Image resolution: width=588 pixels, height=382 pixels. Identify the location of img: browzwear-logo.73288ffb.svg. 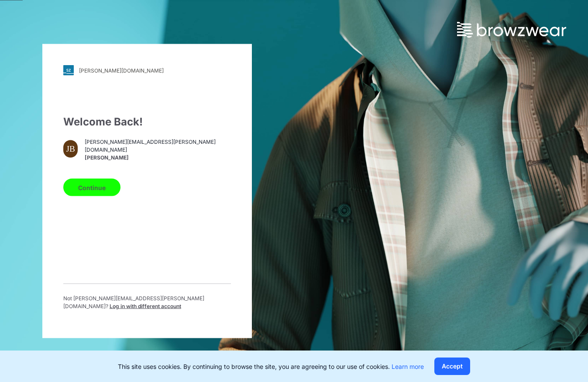
(512, 30).